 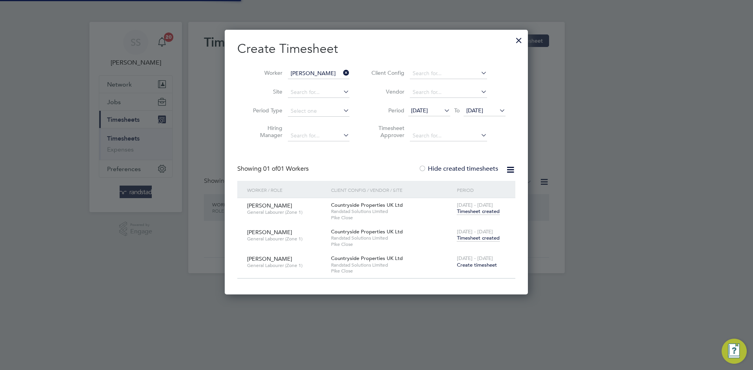 I want to click on label: Site, so click(x=265, y=92).